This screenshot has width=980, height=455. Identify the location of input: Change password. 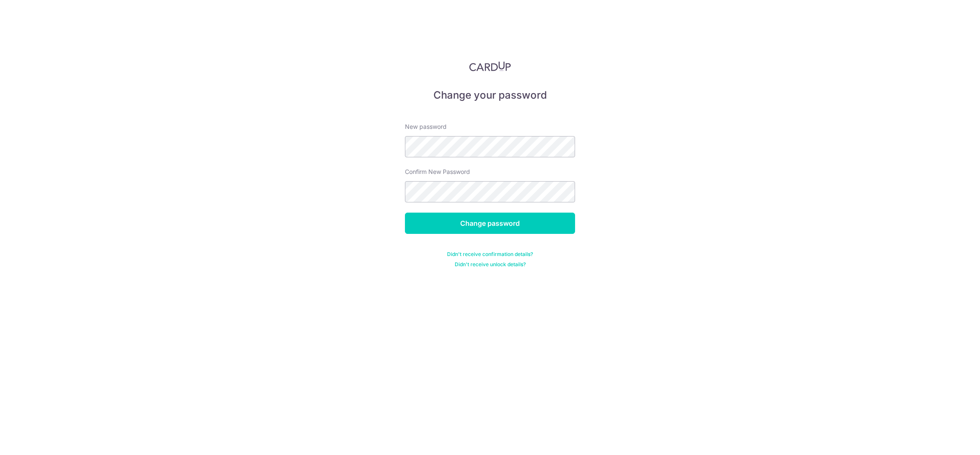
(490, 223).